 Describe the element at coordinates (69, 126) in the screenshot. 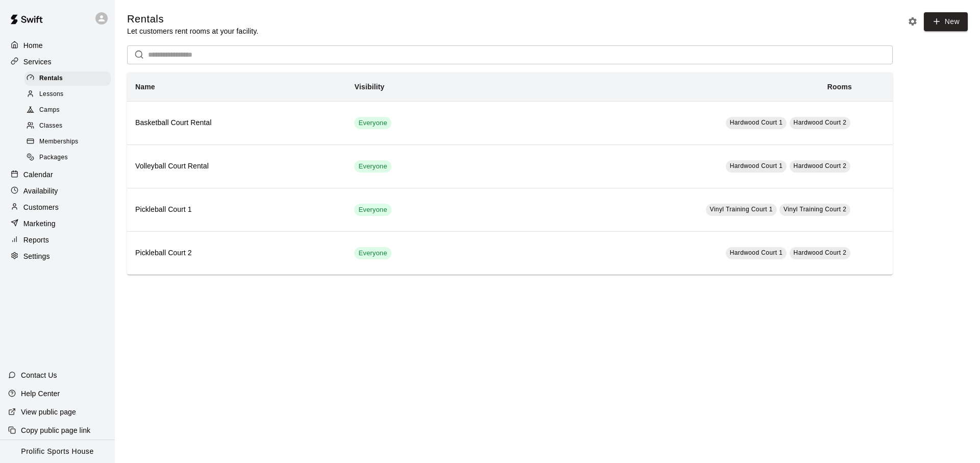

I see `a: Classes` at that location.